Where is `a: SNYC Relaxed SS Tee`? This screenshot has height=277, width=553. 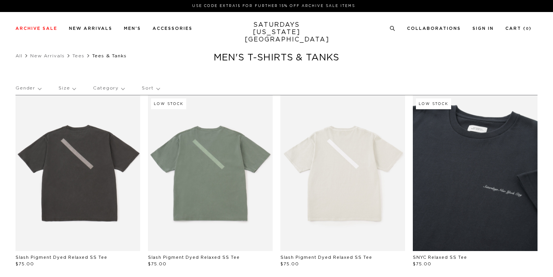
a: SNYC Relaxed SS Tee is located at coordinates (440, 257).